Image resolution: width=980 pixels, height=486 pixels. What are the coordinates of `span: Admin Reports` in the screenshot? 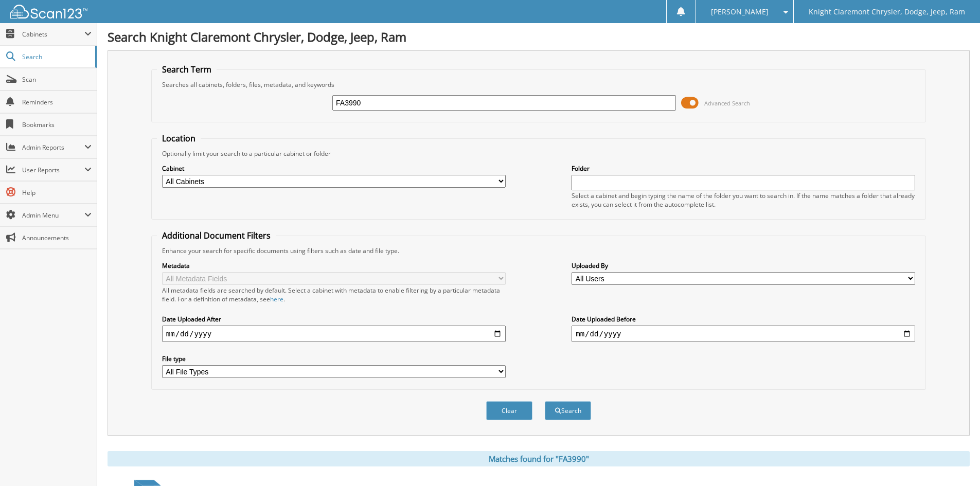 It's located at (53, 147).